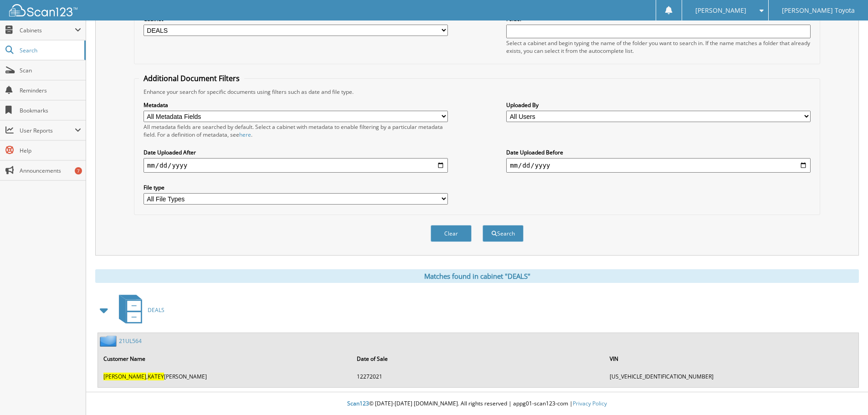  What do you see at coordinates (296, 187) in the screenshot?
I see `label: File type` at bounding box center [296, 187].